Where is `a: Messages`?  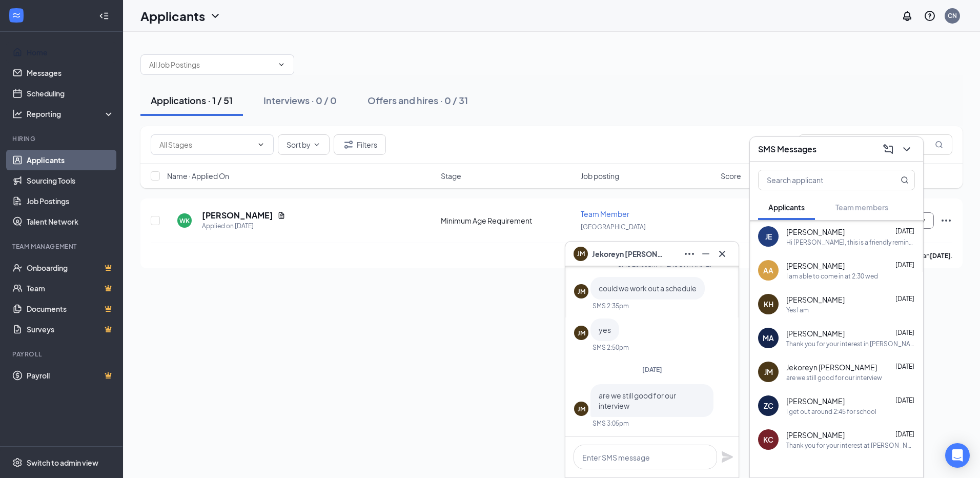
a: Messages is located at coordinates (71, 73).